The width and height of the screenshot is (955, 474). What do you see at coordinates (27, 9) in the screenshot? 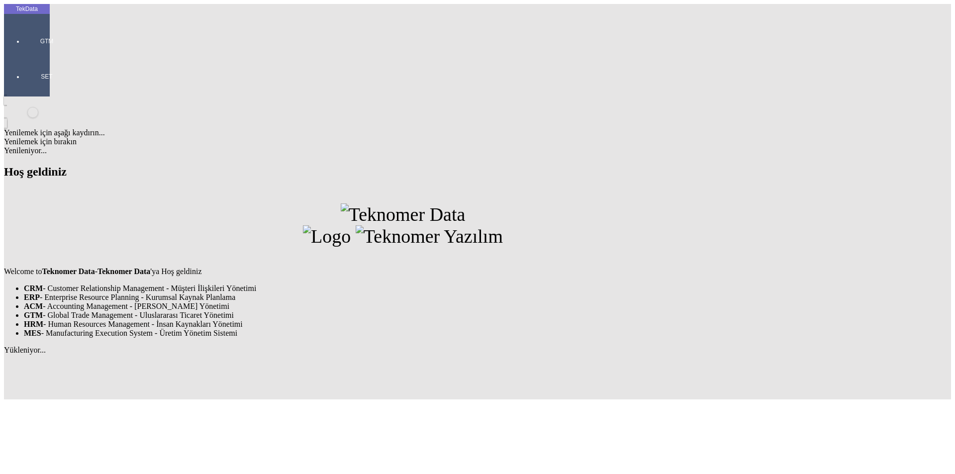
I see `div: TekData` at bounding box center [27, 9].